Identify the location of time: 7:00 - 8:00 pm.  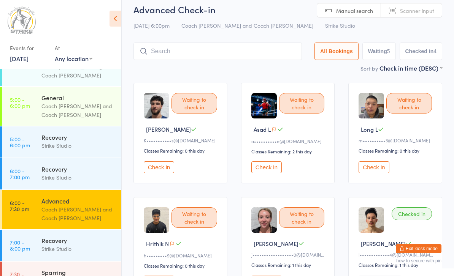
(20, 246).